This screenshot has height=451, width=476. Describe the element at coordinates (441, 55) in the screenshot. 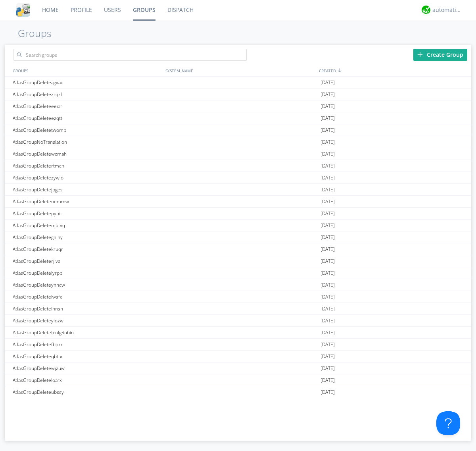

I see `div: Create Group` at that location.